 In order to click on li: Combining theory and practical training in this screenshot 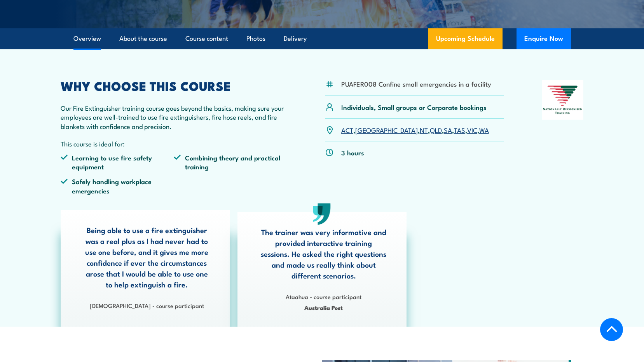, I will do `click(231, 162)`.